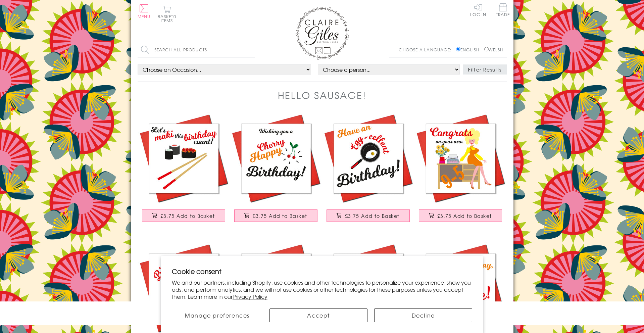 Image resolution: width=644 pixels, height=333 pixels. Describe the element at coordinates (423, 315) in the screenshot. I see `button: Decline` at that location.